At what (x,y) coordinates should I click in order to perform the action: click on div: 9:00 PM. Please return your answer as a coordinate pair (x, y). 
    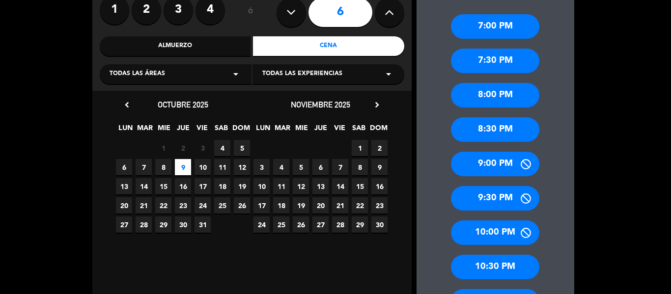
    Looking at the image, I should click on (495, 164).